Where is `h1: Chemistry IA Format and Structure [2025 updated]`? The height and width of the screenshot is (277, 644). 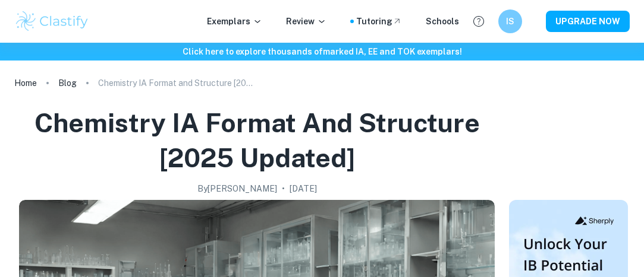
h1: Chemistry IA Format and Structure [2025 updated] is located at coordinates (257, 140).